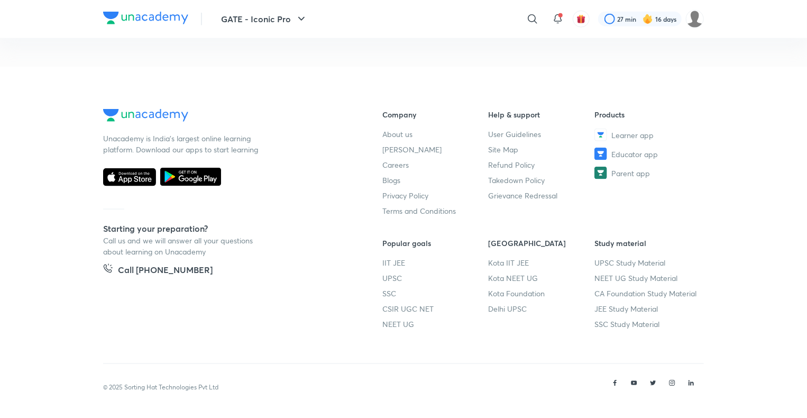  Describe the element at coordinates (647, 324) in the screenshot. I see `a: SSC Study Material` at that location.